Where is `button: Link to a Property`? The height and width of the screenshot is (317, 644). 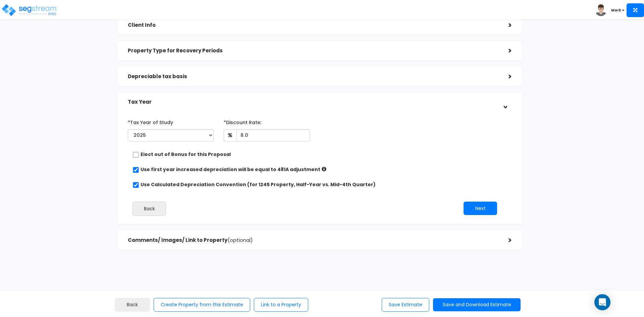
button: Link to a Property is located at coordinates (281, 304).